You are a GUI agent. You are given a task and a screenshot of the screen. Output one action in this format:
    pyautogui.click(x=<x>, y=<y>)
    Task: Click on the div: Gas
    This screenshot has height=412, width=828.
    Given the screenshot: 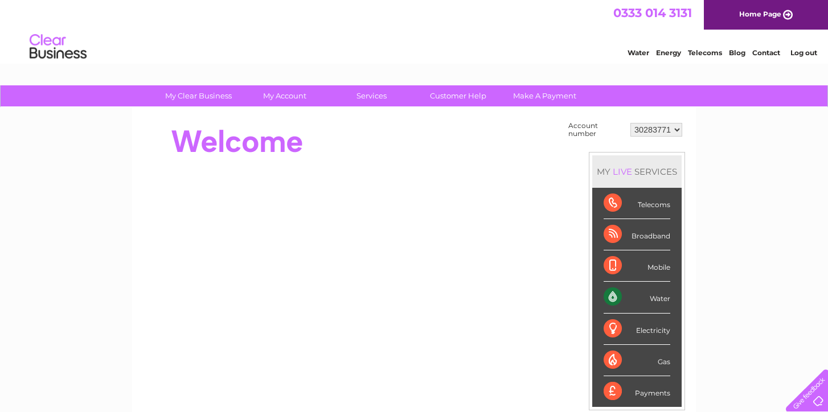 What is the action you would take?
    pyautogui.click(x=637, y=360)
    